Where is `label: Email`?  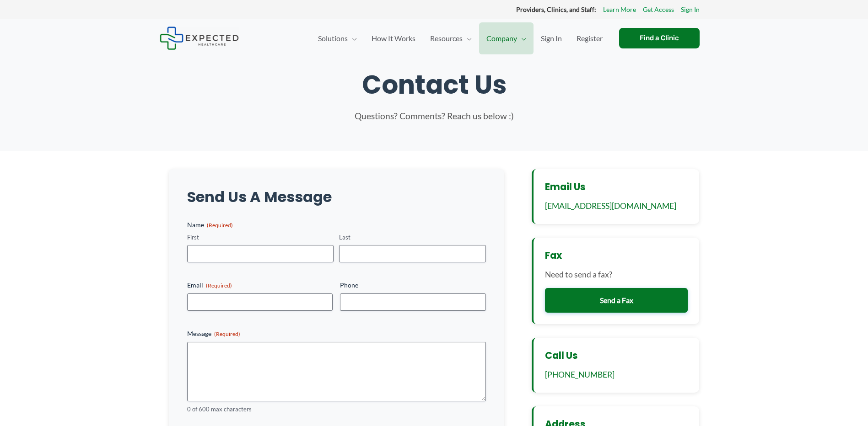
label: Email is located at coordinates (260, 286).